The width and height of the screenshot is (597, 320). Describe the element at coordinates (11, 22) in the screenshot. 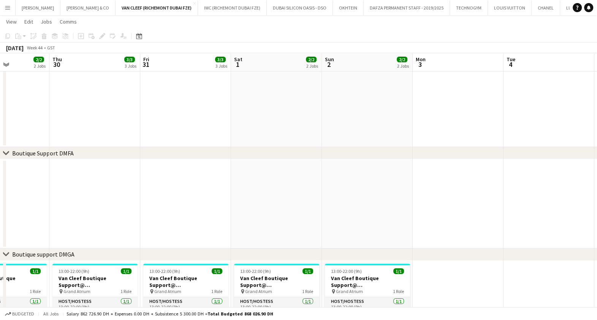

I see `span: View` at that location.